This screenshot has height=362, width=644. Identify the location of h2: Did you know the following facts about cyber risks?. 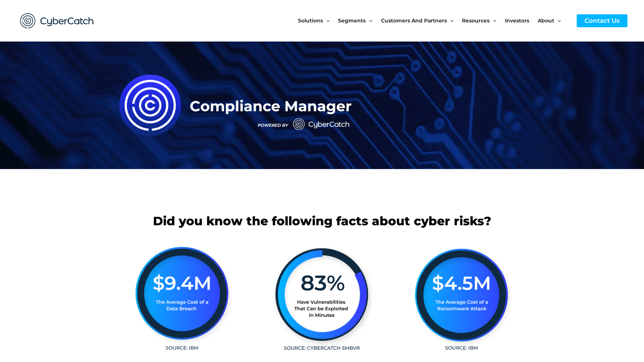
(322, 221).